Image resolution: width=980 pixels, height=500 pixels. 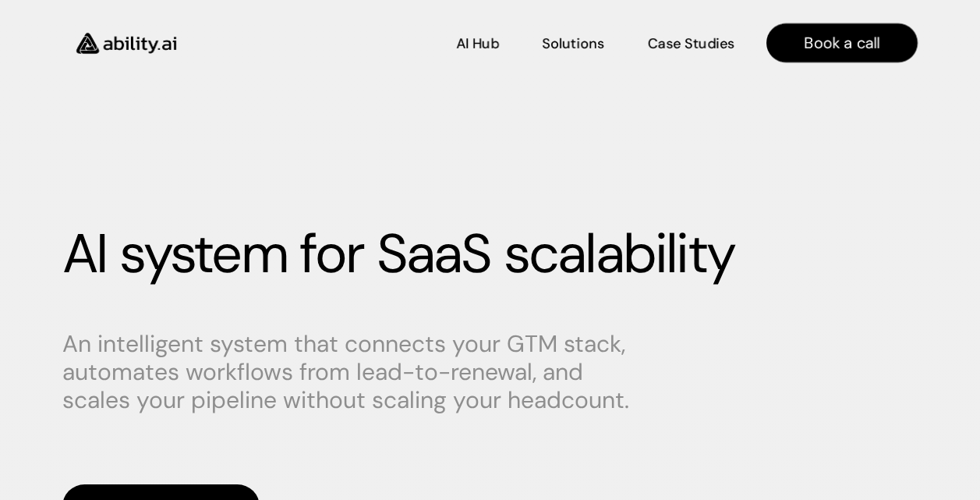 I want to click on nav: Main navigation, so click(x=557, y=43).